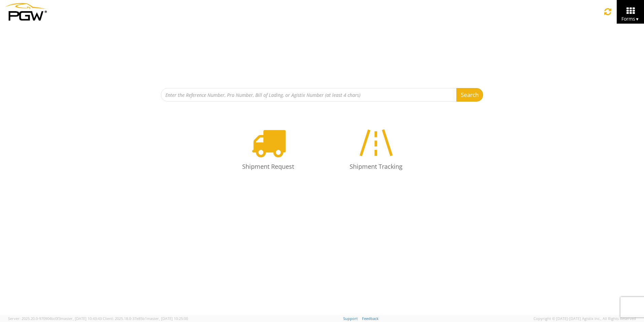  What do you see at coordinates (350, 318) in the screenshot?
I see `a: Support` at bounding box center [350, 318].